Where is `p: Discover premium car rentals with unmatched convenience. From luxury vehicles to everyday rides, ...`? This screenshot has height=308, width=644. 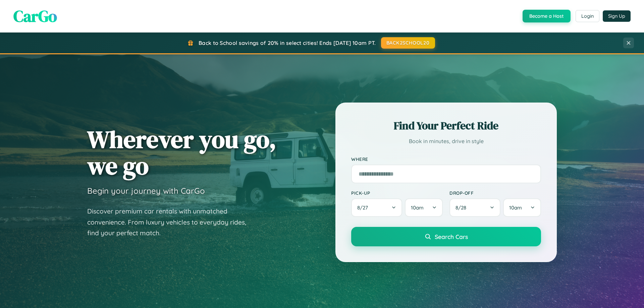
p: Discover premium car rentals with unmatched convenience. From luxury vehicles to everyday rides, ... is located at coordinates (171, 222).